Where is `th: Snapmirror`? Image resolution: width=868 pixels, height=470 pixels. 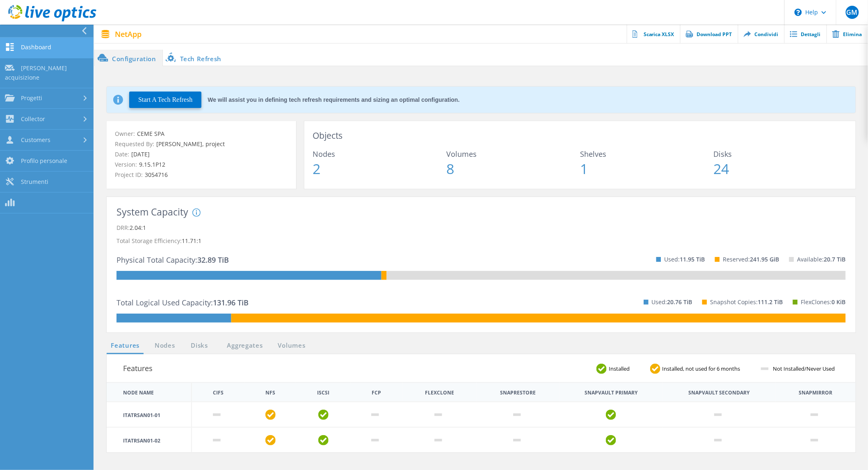 th: Snapmirror is located at coordinates (815, 393).